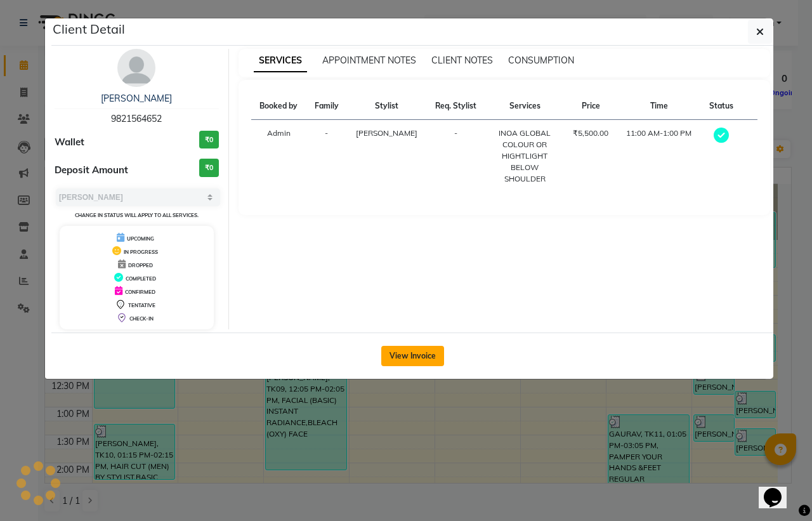 The height and width of the screenshot is (521, 812). What do you see at coordinates (387, 106) in the screenshot?
I see `th: Stylist` at bounding box center [387, 106].